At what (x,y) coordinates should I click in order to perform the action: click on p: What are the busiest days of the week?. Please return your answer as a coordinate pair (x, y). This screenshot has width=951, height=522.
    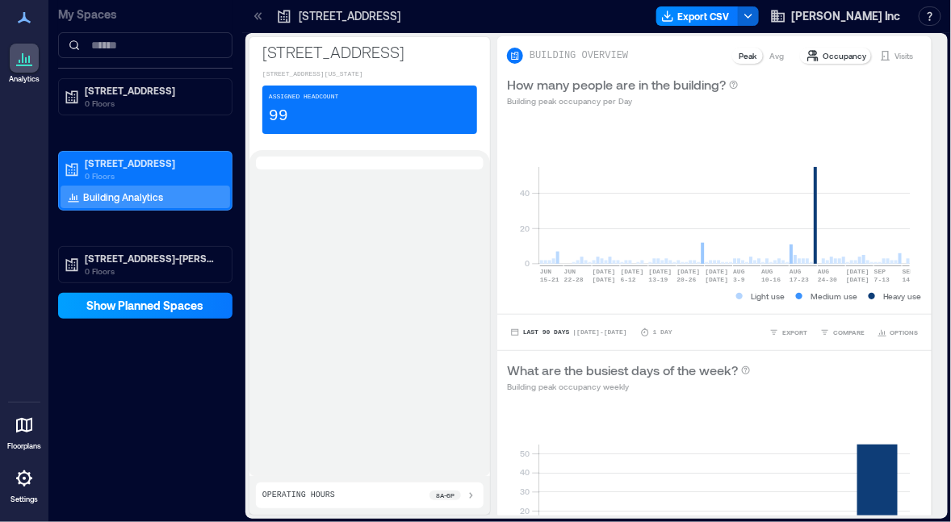
    Looking at the image, I should click on (622, 370).